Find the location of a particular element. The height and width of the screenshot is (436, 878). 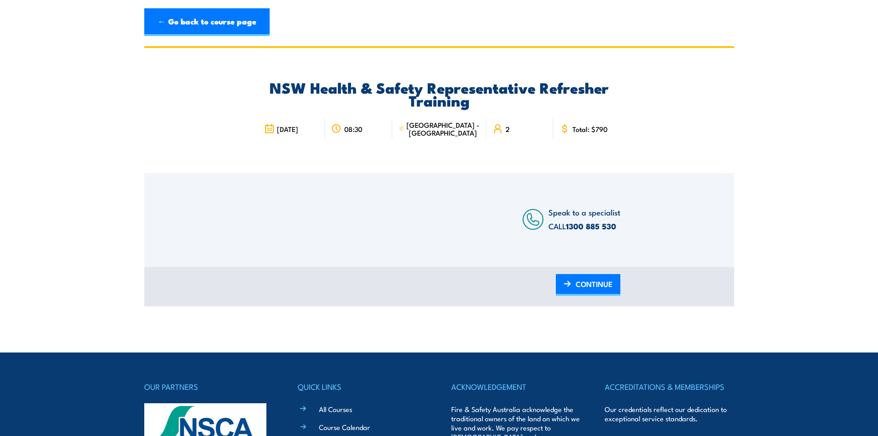

span: Speak to a specialist CALL is located at coordinates (584, 218).